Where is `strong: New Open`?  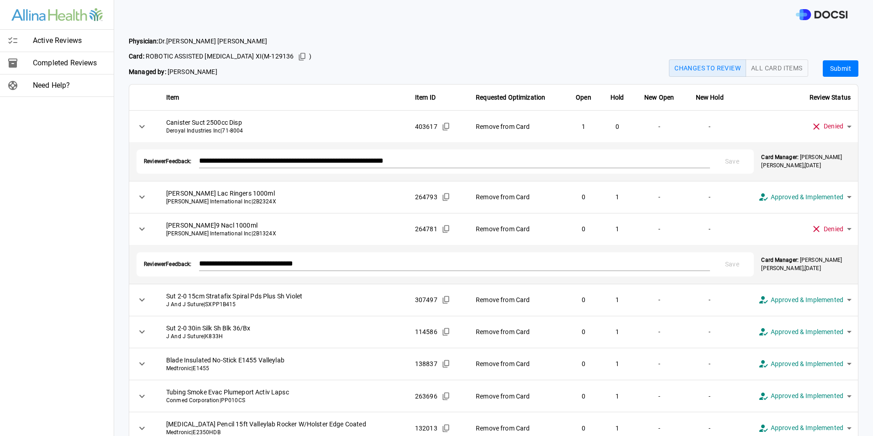 strong: New Open is located at coordinates (659, 97).